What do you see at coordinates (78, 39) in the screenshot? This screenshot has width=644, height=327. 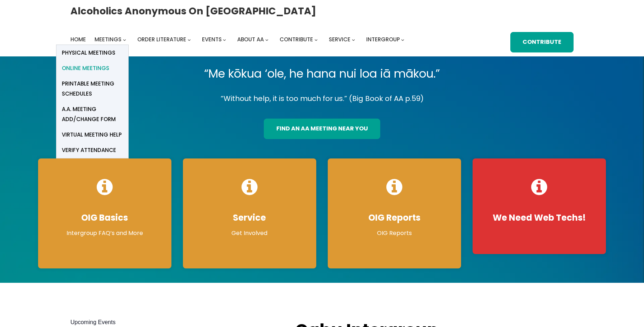 I see `span: Home` at bounding box center [78, 39].